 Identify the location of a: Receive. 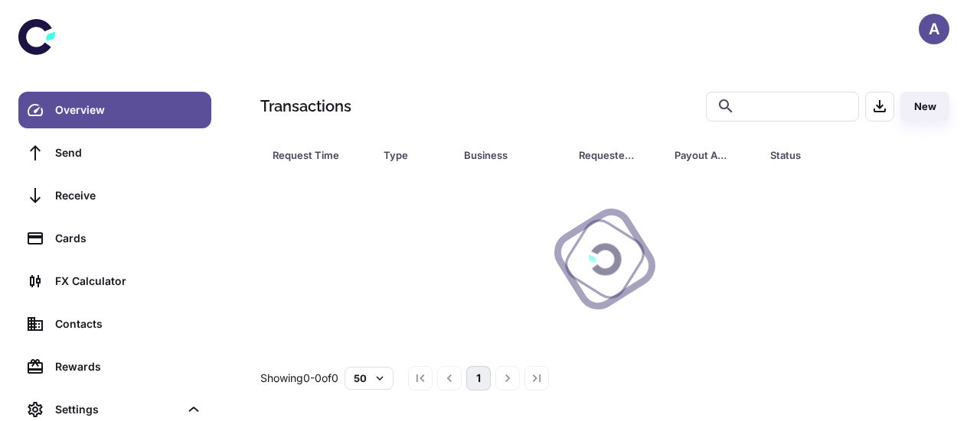
(115, 195).